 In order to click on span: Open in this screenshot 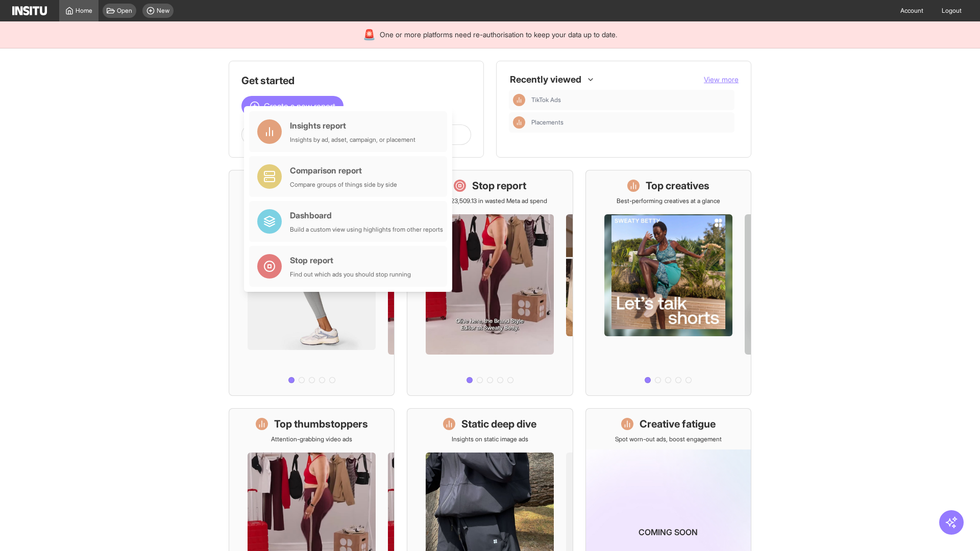, I will do `click(124, 11)`.